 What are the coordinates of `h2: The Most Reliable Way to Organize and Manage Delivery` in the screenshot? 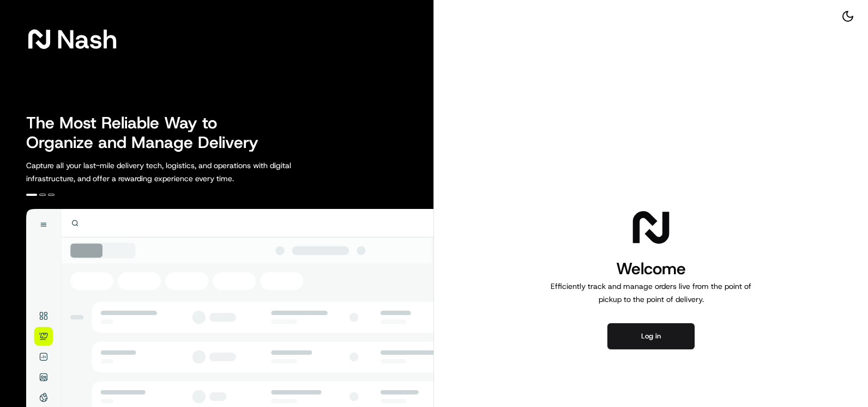 It's located at (148, 133).